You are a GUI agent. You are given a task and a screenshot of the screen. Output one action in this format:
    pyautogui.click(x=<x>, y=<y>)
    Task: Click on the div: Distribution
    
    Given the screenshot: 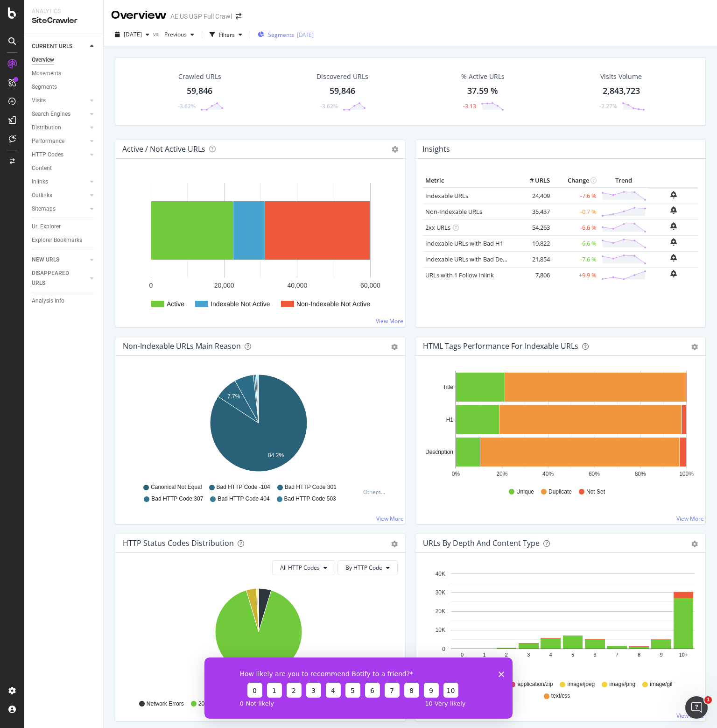 What is the action you would take?
    pyautogui.click(x=46, y=127)
    